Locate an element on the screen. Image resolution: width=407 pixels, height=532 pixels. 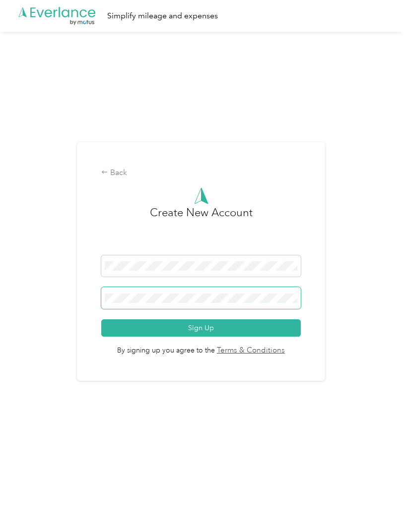
a: Terms & Conditions is located at coordinates (250, 351).